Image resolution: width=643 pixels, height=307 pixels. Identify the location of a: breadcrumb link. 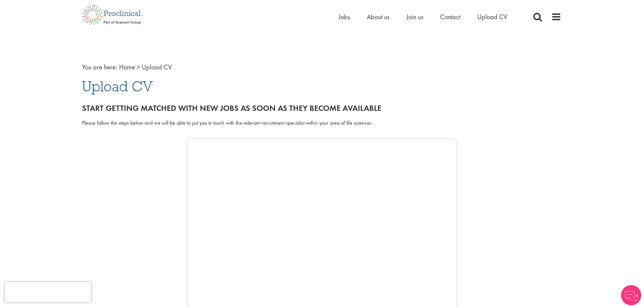
(127, 67).